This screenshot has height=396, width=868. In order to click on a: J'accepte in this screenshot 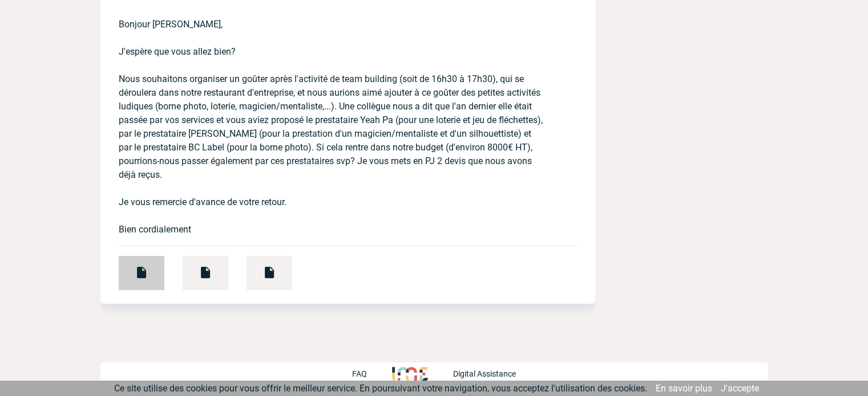, I will do `click(740, 388)`.